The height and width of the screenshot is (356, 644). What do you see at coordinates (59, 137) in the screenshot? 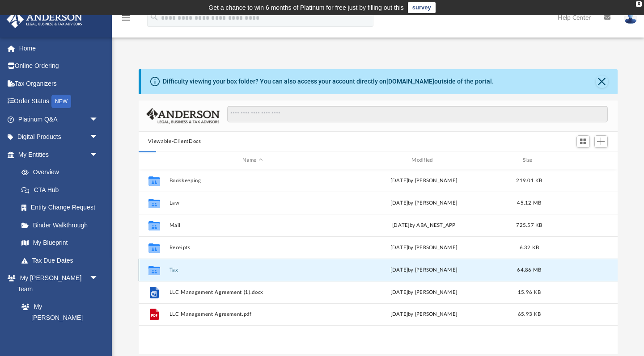
I see `a: Digital Productsarrow_drop_down` at bounding box center [59, 137].